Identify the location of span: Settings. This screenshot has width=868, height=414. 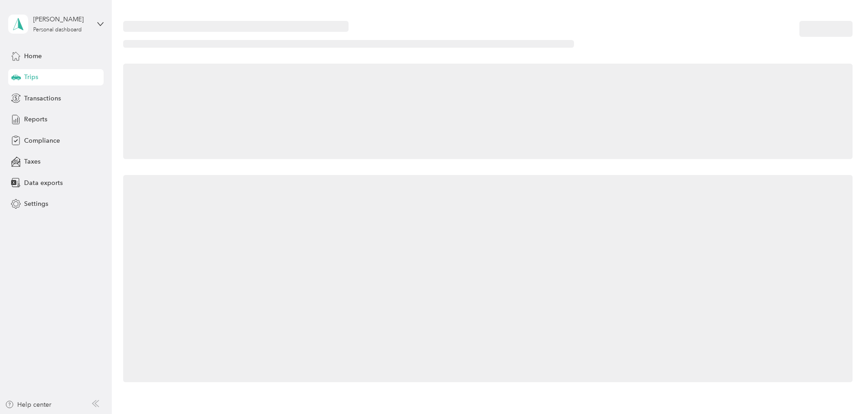
(36, 204).